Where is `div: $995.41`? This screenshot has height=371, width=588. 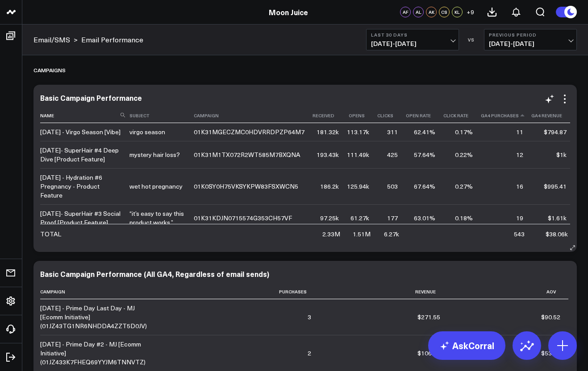
div: $995.41 is located at coordinates (555, 186).